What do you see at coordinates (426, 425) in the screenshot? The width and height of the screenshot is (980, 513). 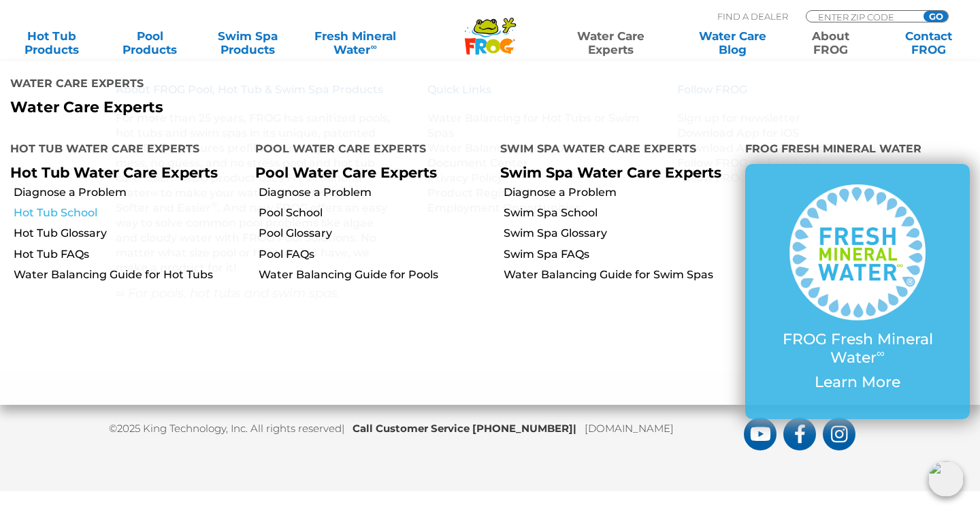 I see `p: ©2025 King Technology, Inc. All rights reserved` at bounding box center [426, 425].